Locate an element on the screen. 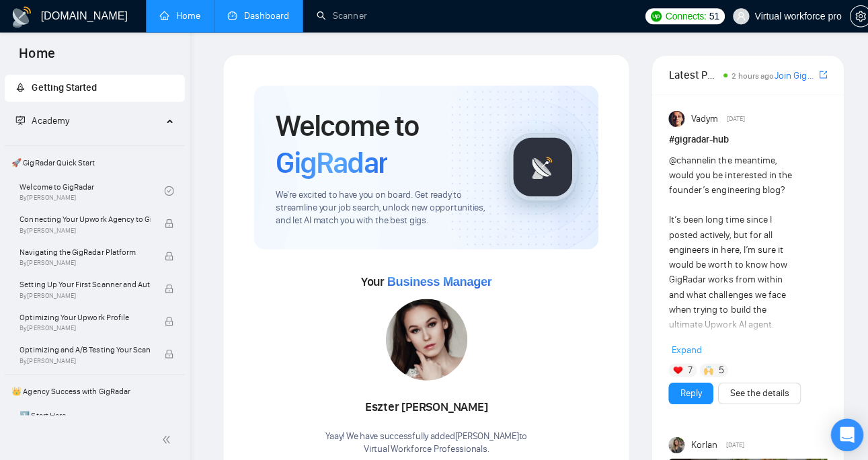 The image size is (868, 460). span: Connecting Your Upwork Agency to GigRadar is located at coordinates (84, 217).